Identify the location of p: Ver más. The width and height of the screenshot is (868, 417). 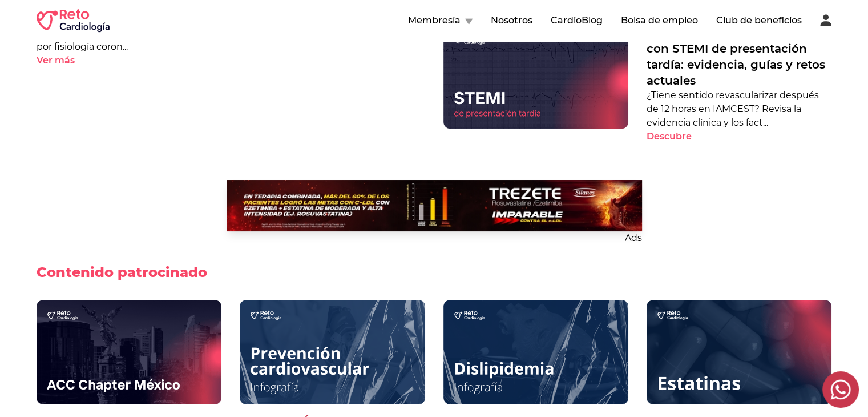
(55, 60).